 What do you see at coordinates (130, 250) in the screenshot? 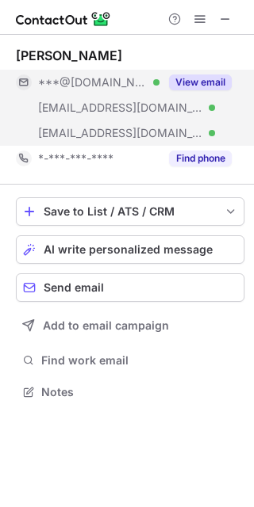
I see `button: AI write personalized message` at bounding box center [130, 250].